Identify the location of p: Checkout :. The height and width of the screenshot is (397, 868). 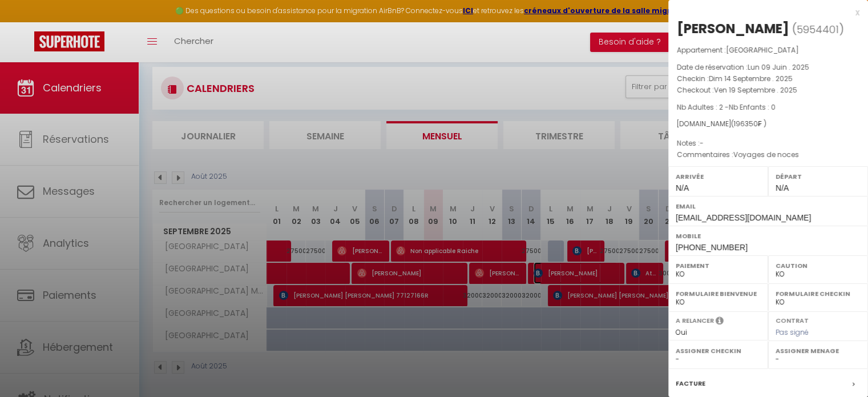
(768, 90).